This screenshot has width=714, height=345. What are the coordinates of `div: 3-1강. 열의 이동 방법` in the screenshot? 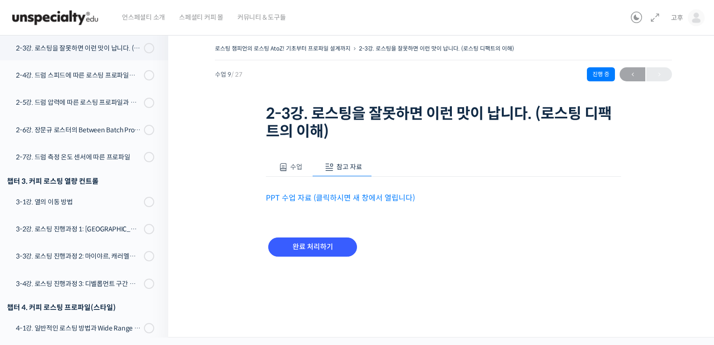 It's located at (78, 202).